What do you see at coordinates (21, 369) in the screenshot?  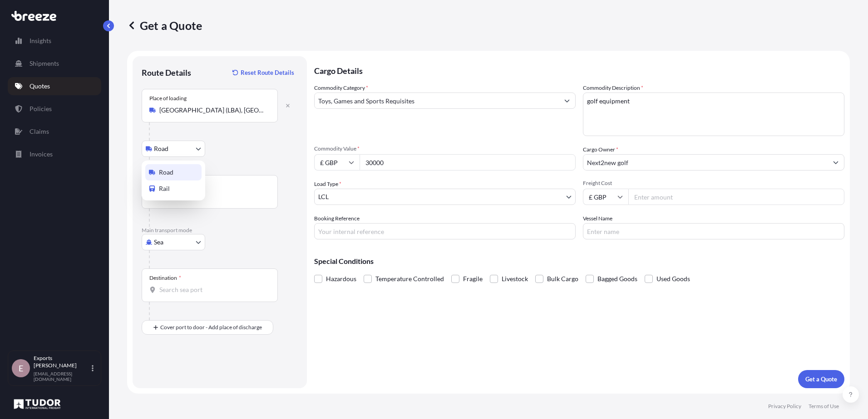 I see `span: E` at bounding box center [21, 369].